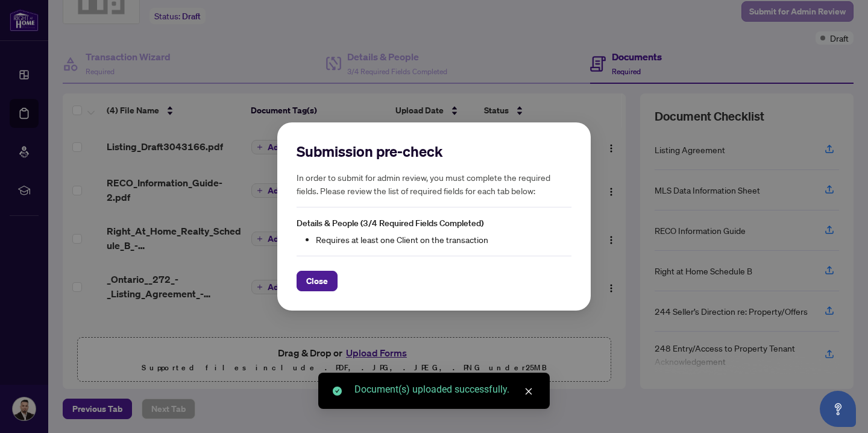 This screenshot has height=433, width=868. Describe the element at coordinates (337, 390) in the screenshot. I see `span: check-circle` at that location.